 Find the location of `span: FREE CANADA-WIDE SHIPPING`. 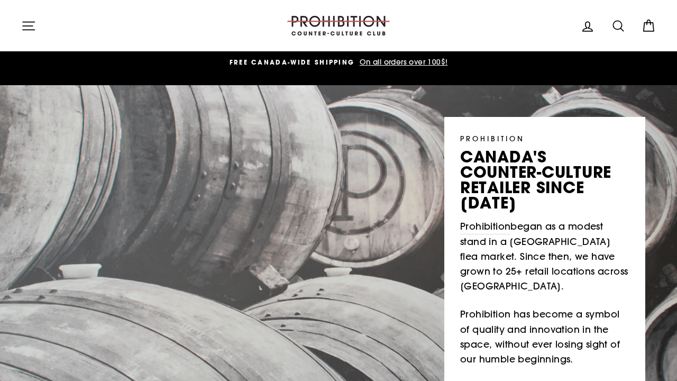

span: FREE CANADA-WIDE SHIPPING is located at coordinates (292, 62).